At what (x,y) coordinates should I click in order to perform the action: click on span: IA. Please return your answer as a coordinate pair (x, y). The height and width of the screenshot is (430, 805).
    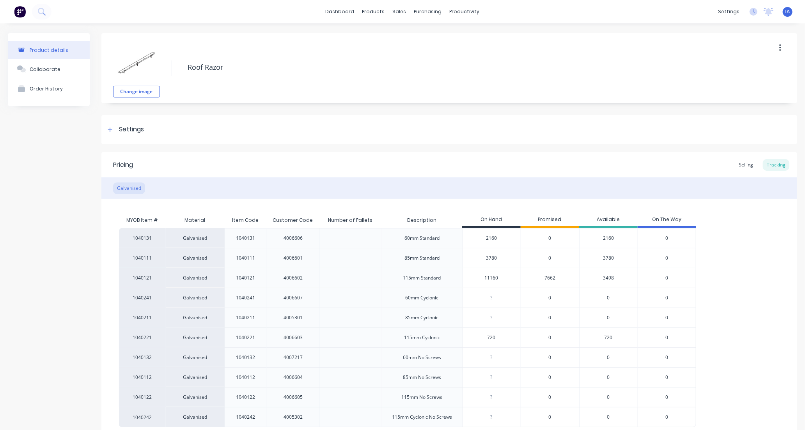
    Looking at the image, I should click on (788, 12).